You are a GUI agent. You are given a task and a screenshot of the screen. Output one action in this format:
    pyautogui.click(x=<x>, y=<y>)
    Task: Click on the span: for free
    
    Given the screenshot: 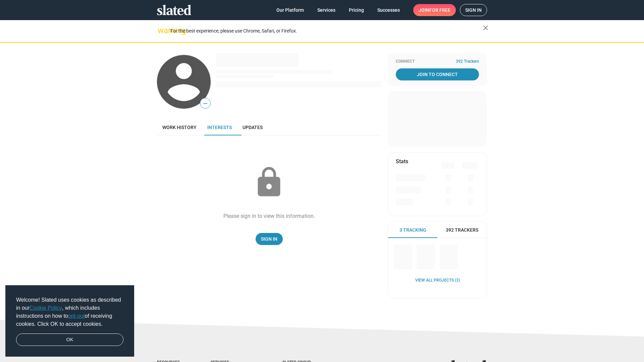 What is the action you would take?
    pyautogui.click(x=440, y=10)
    